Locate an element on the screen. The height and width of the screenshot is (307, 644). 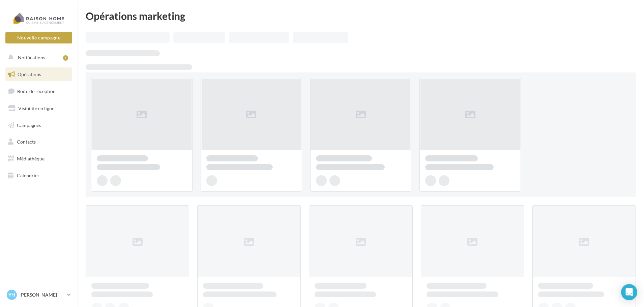
span: Calendrier is located at coordinates (28, 175).